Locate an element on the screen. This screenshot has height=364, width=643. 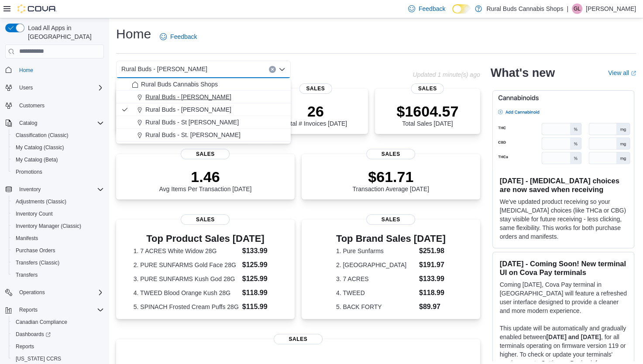
span: Users is located at coordinates (59, 87).